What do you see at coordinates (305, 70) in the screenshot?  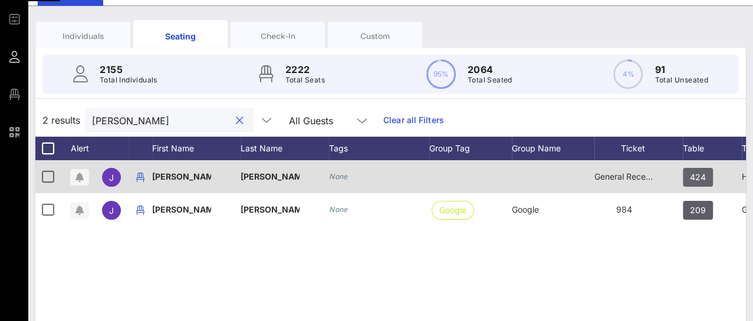 I see `p: 2222` at bounding box center [305, 70].